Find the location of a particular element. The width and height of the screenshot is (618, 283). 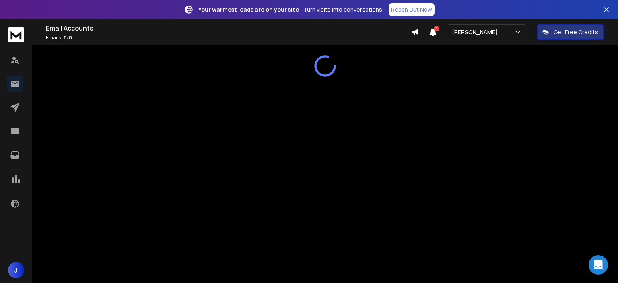

p: Reach Out Now is located at coordinates (412, 10).